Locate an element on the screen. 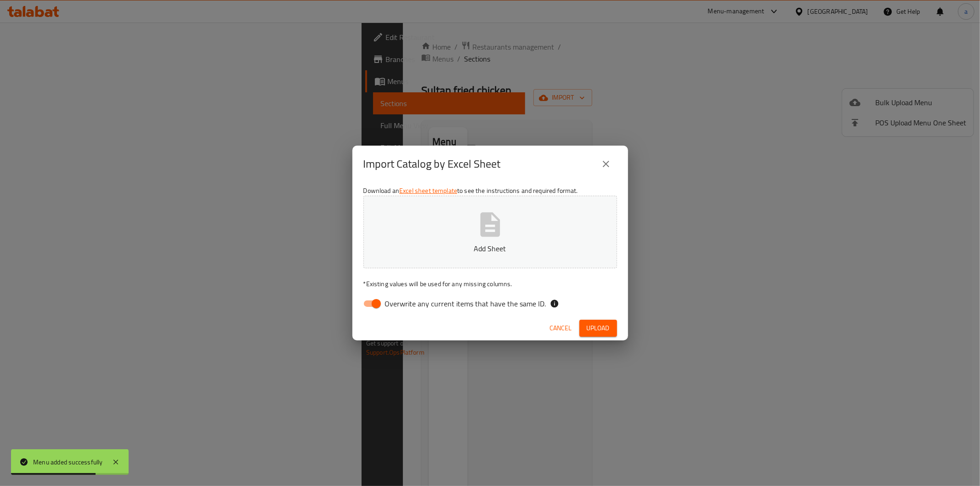 The width and height of the screenshot is (980, 486). div: Download an to see the instructions and required format. is located at coordinates (490, 249).